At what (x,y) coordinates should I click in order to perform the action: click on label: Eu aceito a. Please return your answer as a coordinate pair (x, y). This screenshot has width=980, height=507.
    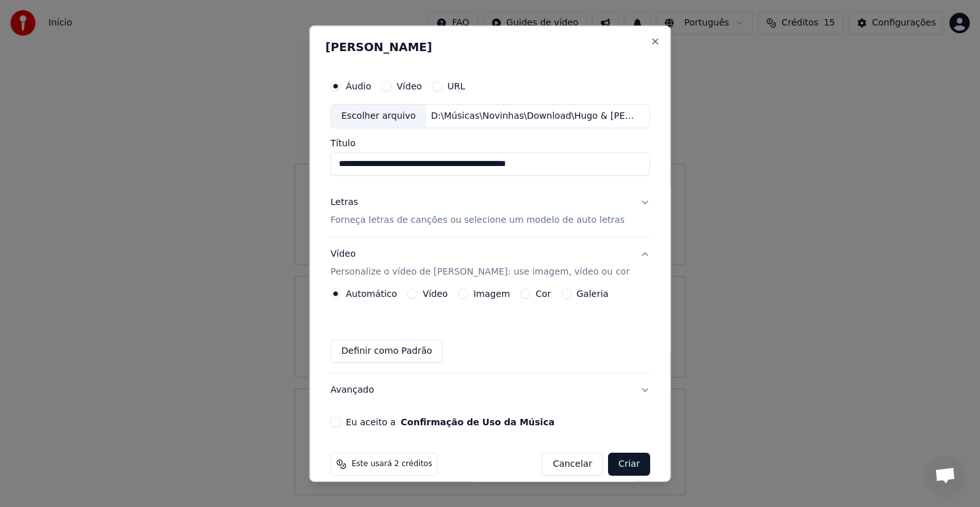
    Looking at the image, I should click on (450, 422).